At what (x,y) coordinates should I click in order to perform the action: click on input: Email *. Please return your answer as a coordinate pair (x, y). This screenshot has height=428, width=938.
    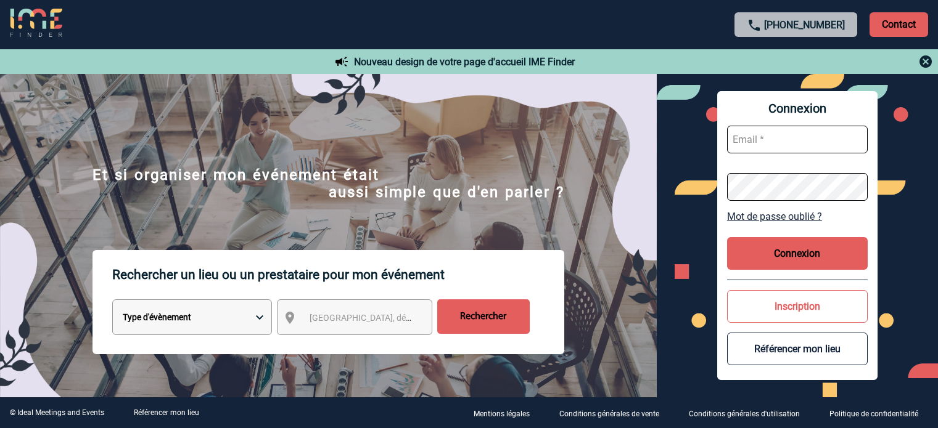
    Looking at the image, I should click on (797, 139).